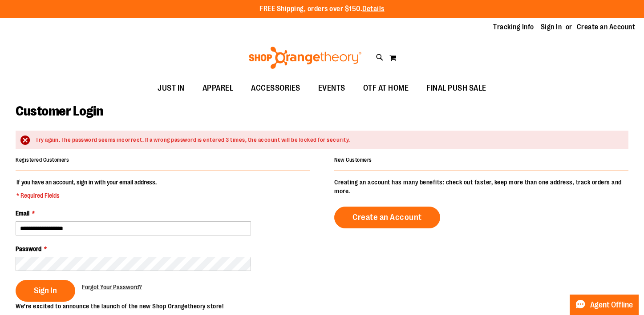  What do you see at coordinates (332, 88) in the screenshot?
I see `span: EVENTS` at bounding box center [332, 88].